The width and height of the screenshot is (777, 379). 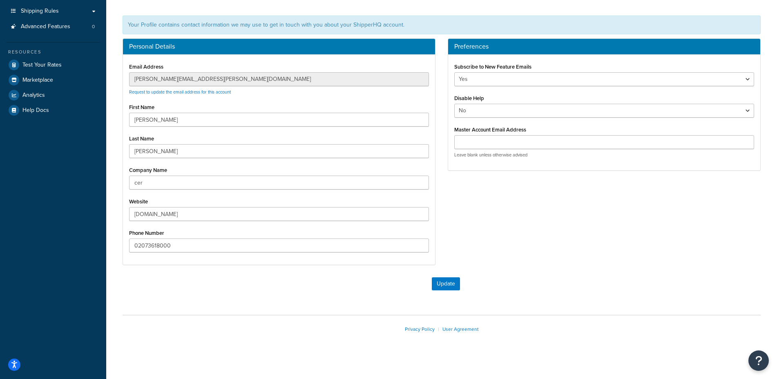 I want to click on span: Test Your Rates, so click(x=42, y=65).